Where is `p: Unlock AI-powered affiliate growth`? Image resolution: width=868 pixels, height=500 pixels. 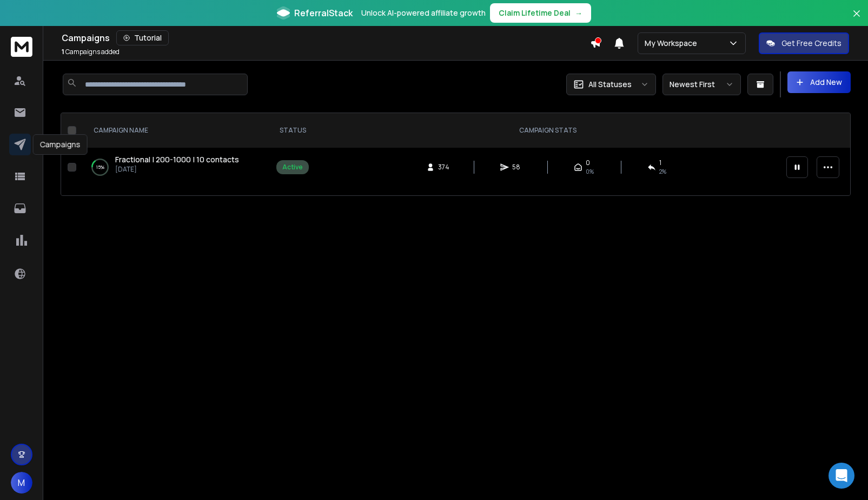 p: Unlock AI-powered affiliate growth is located at coordinates (423, 13).